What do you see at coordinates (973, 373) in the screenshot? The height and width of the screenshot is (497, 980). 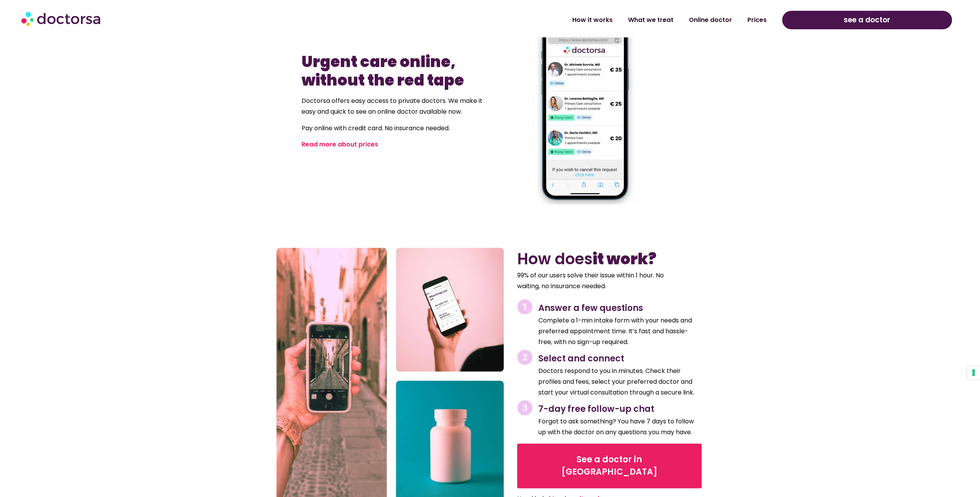 I see `button: Your consent preferences for tracking technologies` at bounding box center [973, 373].